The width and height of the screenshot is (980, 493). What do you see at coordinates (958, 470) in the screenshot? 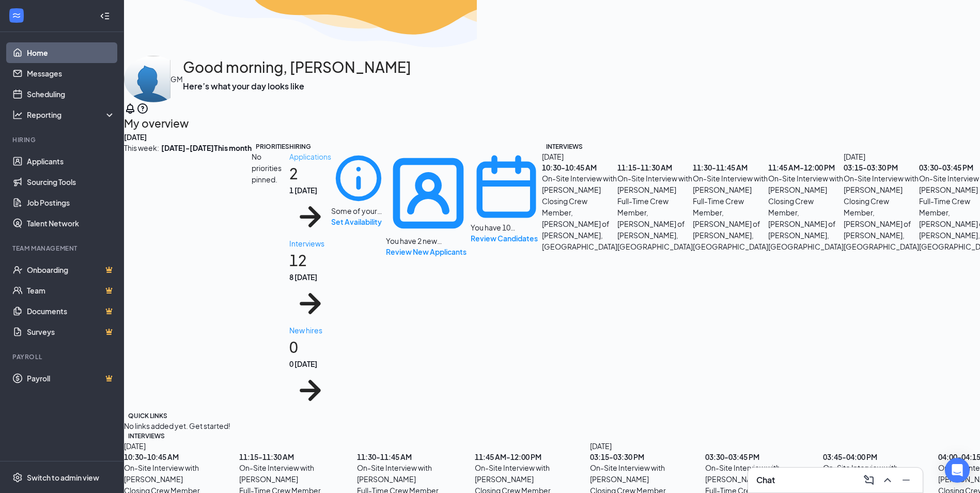
I see `div: Open Intercom Messenger` at bounding box center [958, 470].